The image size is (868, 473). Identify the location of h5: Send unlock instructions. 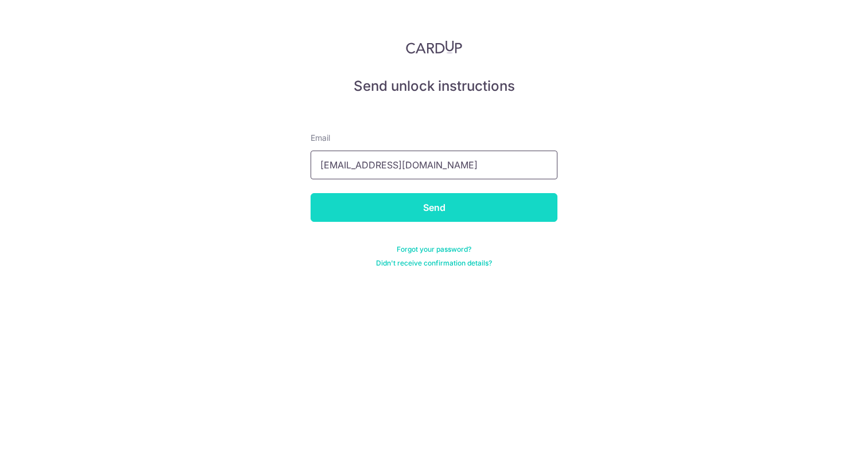
(434, 87).